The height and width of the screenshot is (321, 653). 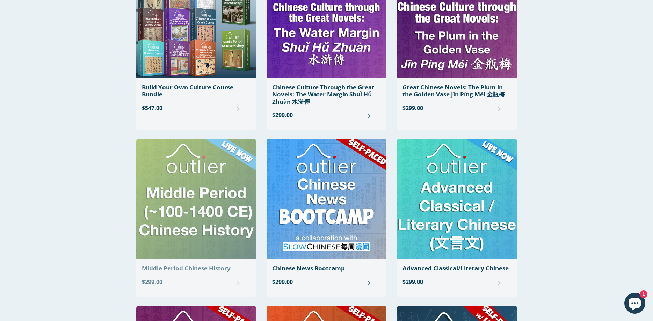 I want to click on a: Chinese News Bootcamp $299.00, so click(x=326, y=215).